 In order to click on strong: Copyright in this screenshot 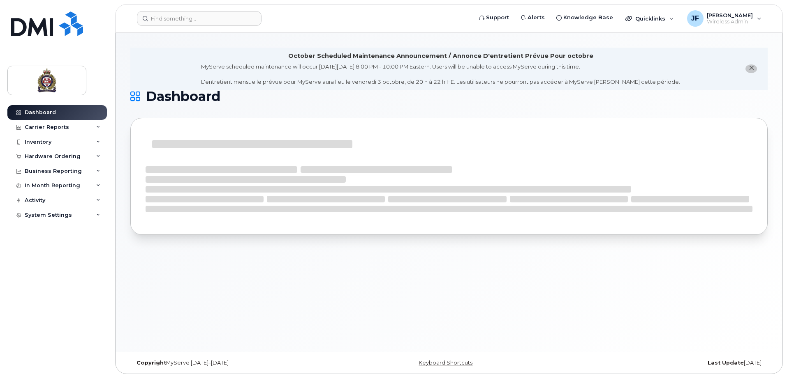, I will do `click(151, 363)`.